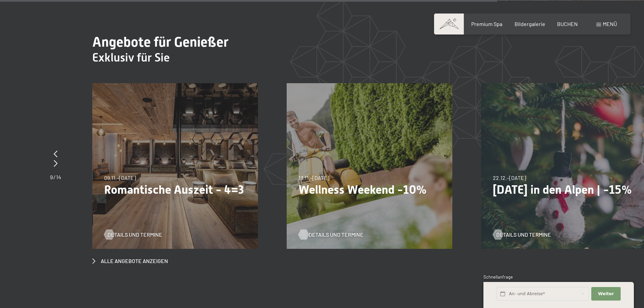  Describe the element at coordinates (567, 24) in the screenshot. I see `span: BUCHEN` at that location.